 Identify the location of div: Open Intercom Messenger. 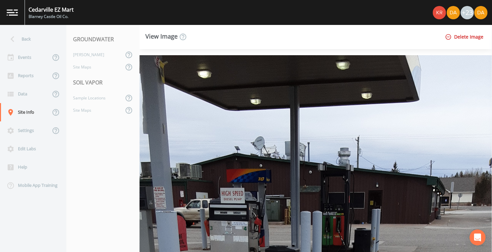
(478, 237).